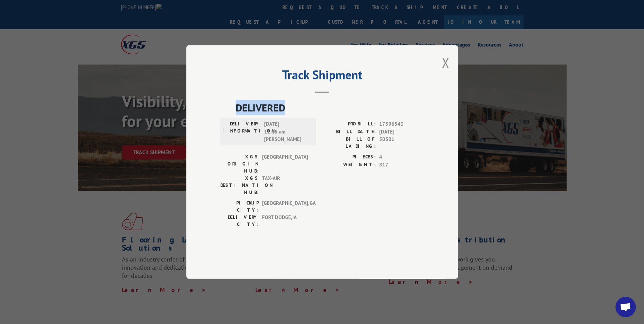  What do you see at coordinates (626, 307) in the screenshot?
I see `div: Open chat` at bounding box center [626, 307].